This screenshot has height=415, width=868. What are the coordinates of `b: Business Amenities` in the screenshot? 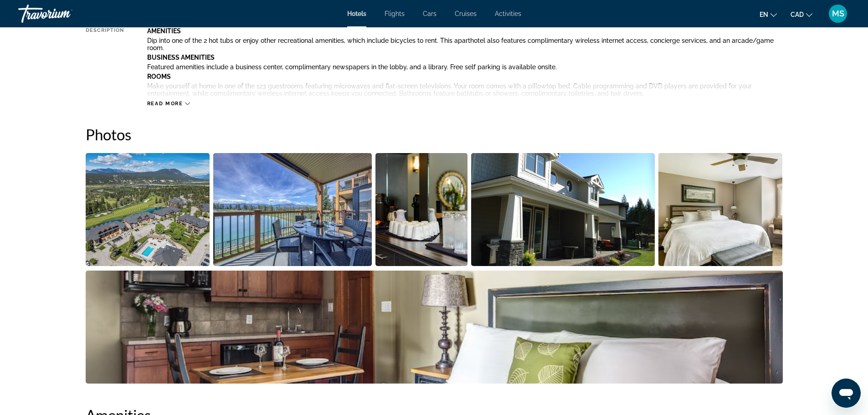 It's located at (181, 58).